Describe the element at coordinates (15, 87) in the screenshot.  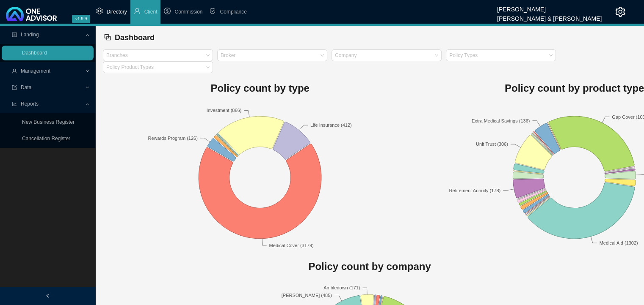
I see `span: import` at that location.